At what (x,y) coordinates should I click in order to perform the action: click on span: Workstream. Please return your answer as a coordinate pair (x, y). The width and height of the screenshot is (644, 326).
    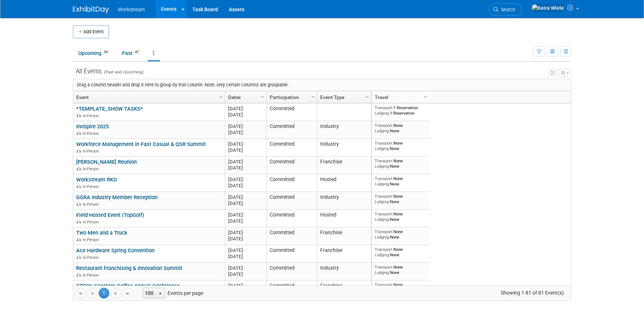
    Looking at the image, I should click on (131, 9).